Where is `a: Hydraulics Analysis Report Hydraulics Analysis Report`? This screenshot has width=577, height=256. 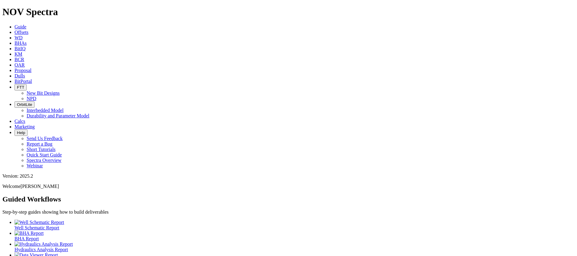
a: Hydraulics Analysis Report Hydraulics Analysis Report is located at coordinates (295, 247).